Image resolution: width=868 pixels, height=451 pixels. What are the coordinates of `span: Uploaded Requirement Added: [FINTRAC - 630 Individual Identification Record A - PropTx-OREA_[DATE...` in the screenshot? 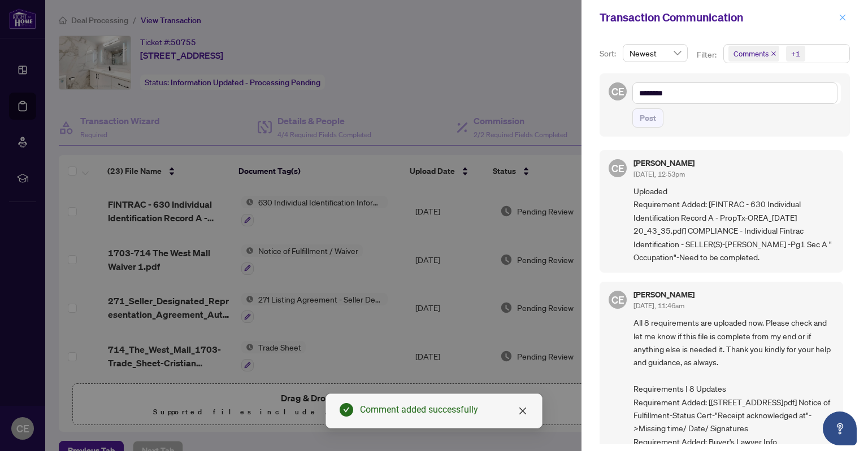 It's located at (734, 224).